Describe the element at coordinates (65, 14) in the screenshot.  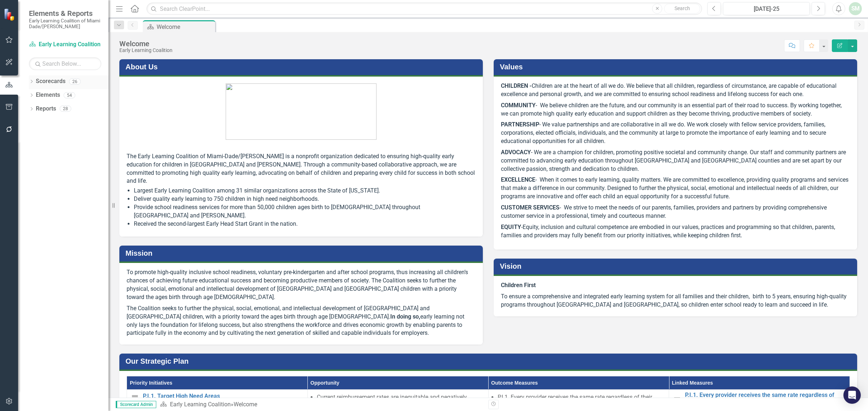
I see `span: Elements & Reports` at that location.